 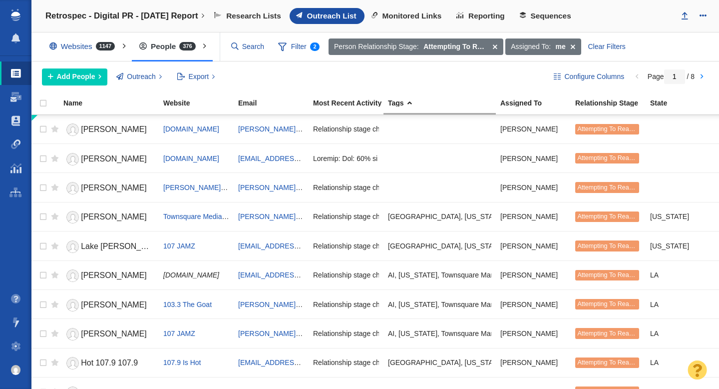 What do you see at coordinates (612, 103) in the screenshot?
I see `a: Relationship Stage` at bounding box center [612, 103].